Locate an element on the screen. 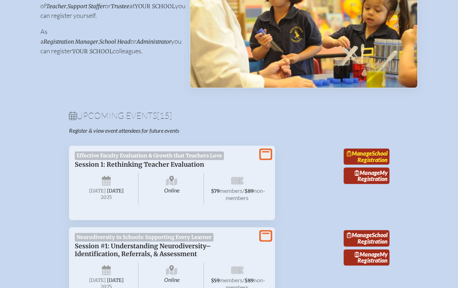 The height and width of the screenshot is (288, 458). span: Session 1: Rethinking Teacher Evaluation is located at coordinates (139, 164).